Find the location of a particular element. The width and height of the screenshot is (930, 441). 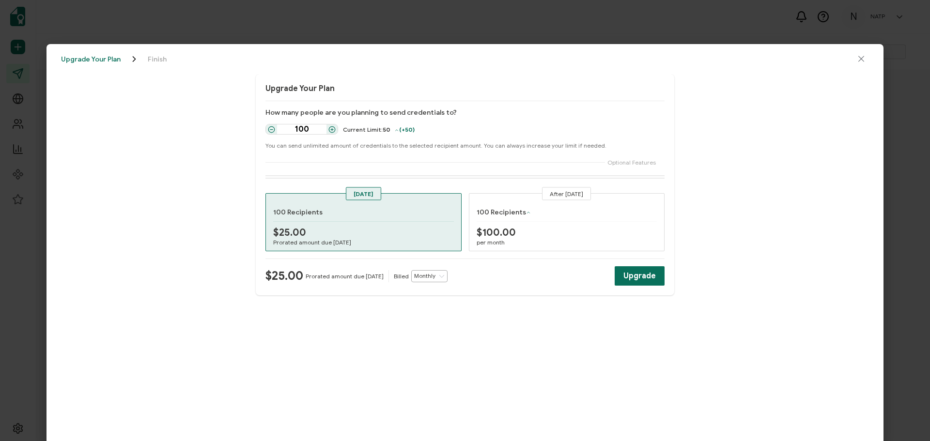

p: Optional Features is located at coordinates (632, 162).